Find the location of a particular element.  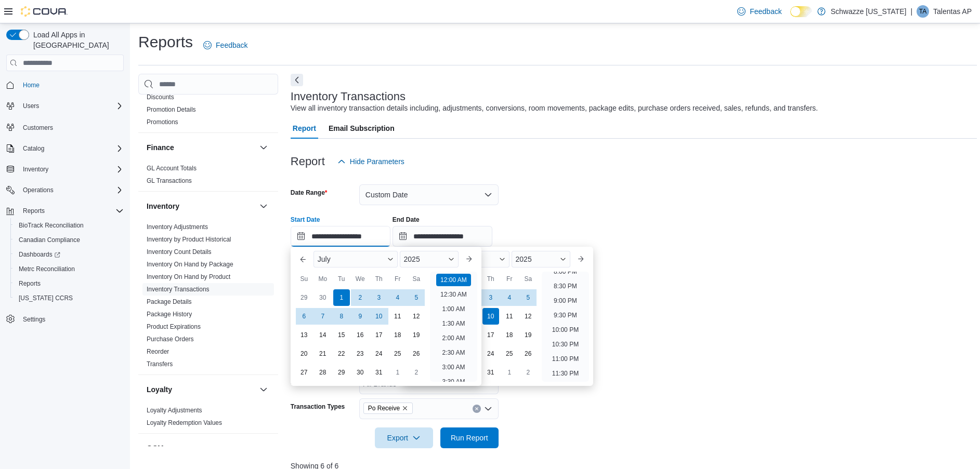

h1: Reports is located at coordinates (165, 42).